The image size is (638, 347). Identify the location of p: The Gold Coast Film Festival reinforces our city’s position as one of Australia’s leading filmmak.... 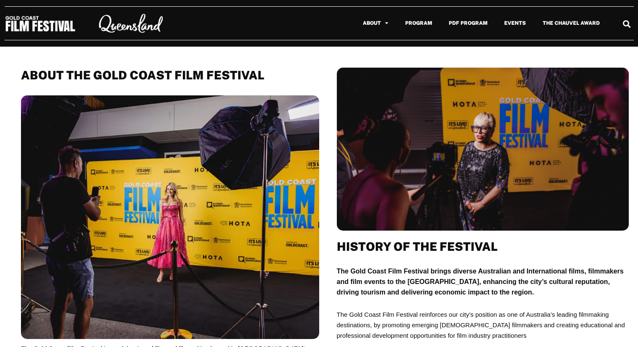
(483, 324).